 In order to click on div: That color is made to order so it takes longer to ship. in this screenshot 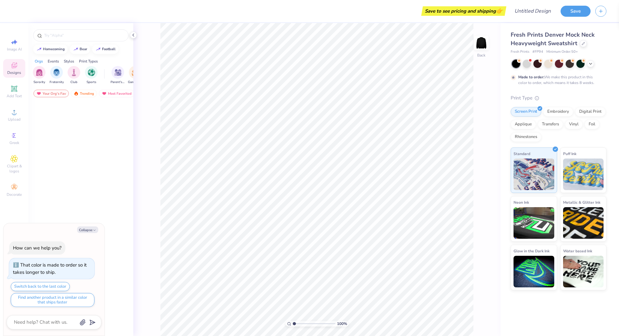, I will do `click(50, 268)`.